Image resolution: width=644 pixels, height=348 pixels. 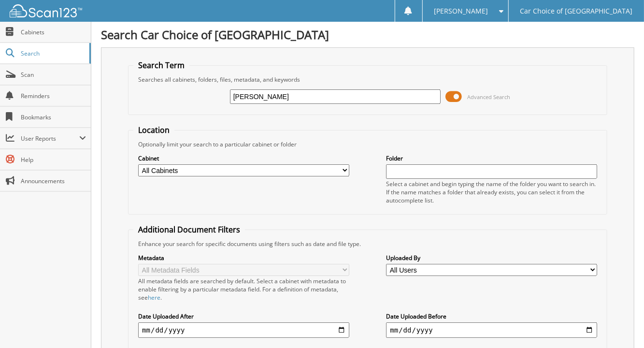 What do you see at coordinates (368, 243) in the screenshot?
I see `div: Enhance your search for specific documents using filters such as date and file type.` at bounding box center [368, 243].